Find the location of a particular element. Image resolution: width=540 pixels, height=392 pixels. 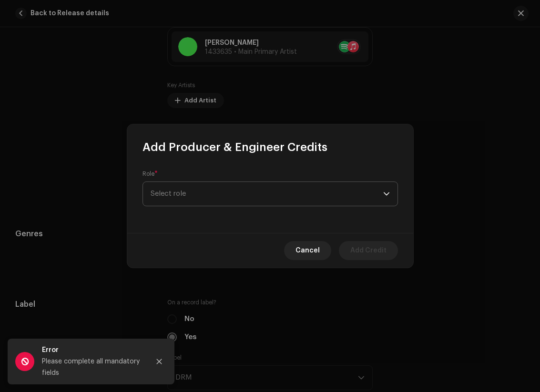

div: dropdown trigger is located at coordinates (386, 194).